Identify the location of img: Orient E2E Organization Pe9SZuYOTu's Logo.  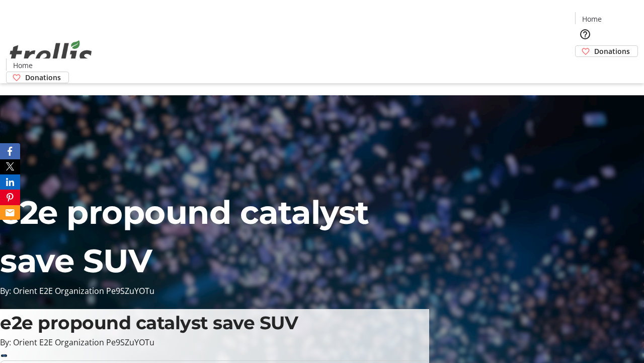
(51, 54).